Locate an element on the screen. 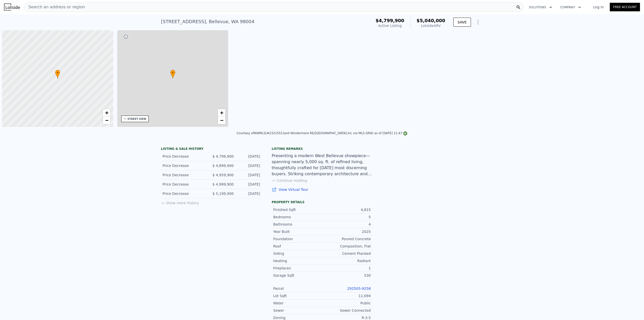 This screenshot has width=644, height=320. div: Year Built is located at coordinates (297, 232).